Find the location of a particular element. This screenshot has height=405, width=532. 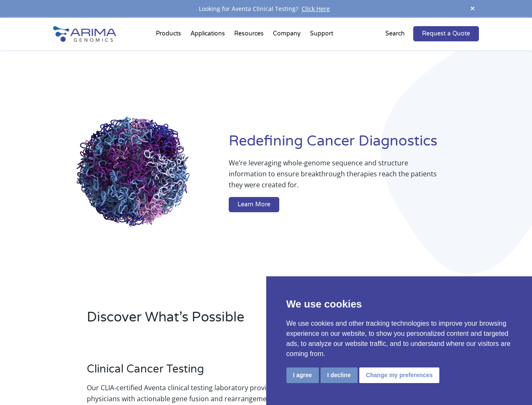

h3: Clinical Cancer Testing is located at coordinates (193, 372).